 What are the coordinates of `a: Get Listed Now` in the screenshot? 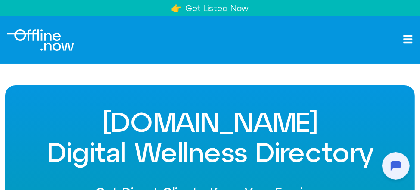 It's located at (217, 8).